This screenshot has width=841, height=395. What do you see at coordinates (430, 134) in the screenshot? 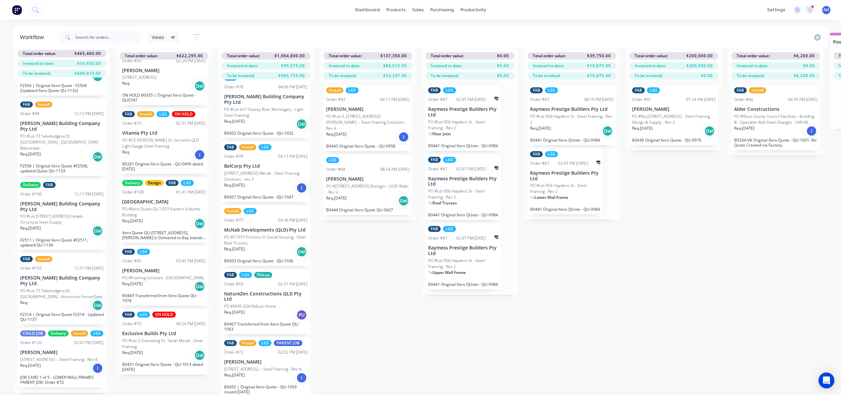
I see `span: 1 x` at bounding box center [430, 134].